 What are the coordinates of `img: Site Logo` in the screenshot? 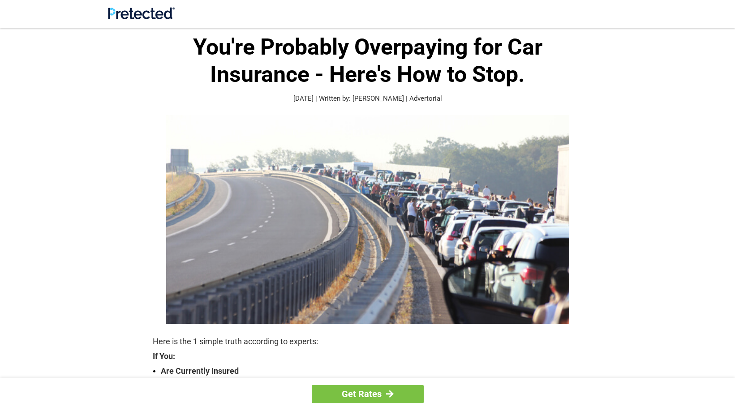 It's located at (141, 13).